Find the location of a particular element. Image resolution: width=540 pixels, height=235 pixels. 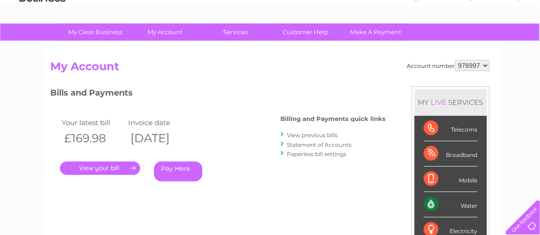

a: Log out is located at coordinates (520, 42).